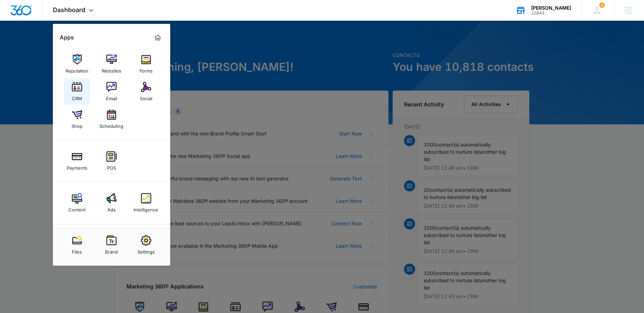  I want to click on a: Shop, so click(77, 119).